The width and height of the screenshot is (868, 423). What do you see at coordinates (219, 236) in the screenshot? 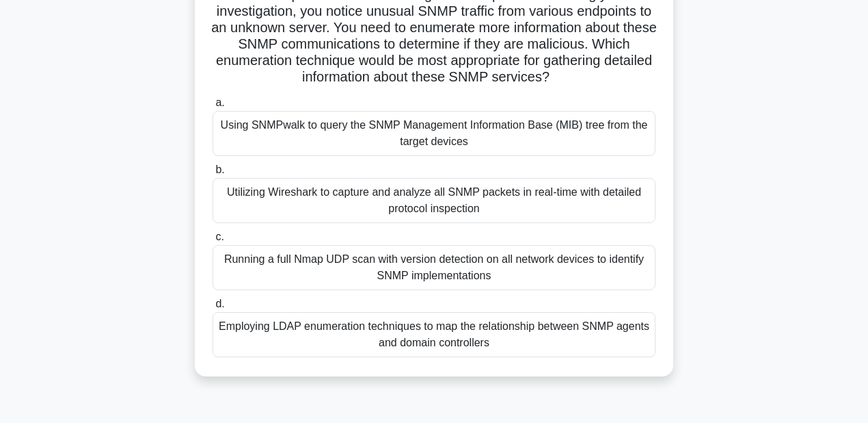
I see `span: c.` at bounding box center [219, 236].